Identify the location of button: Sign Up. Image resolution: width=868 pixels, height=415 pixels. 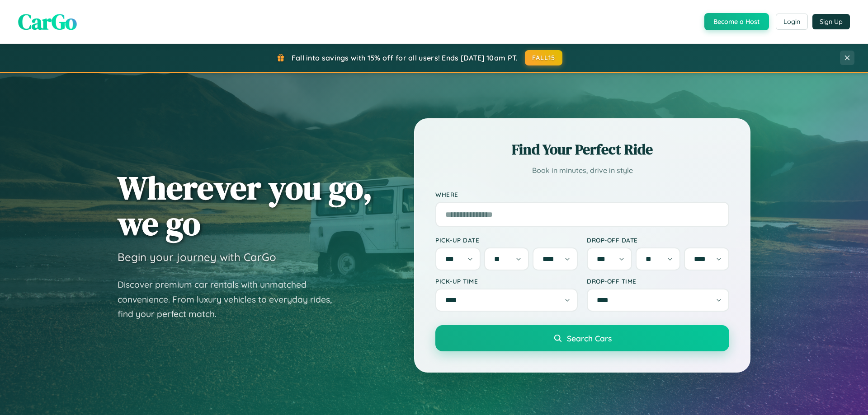
(831, 22).